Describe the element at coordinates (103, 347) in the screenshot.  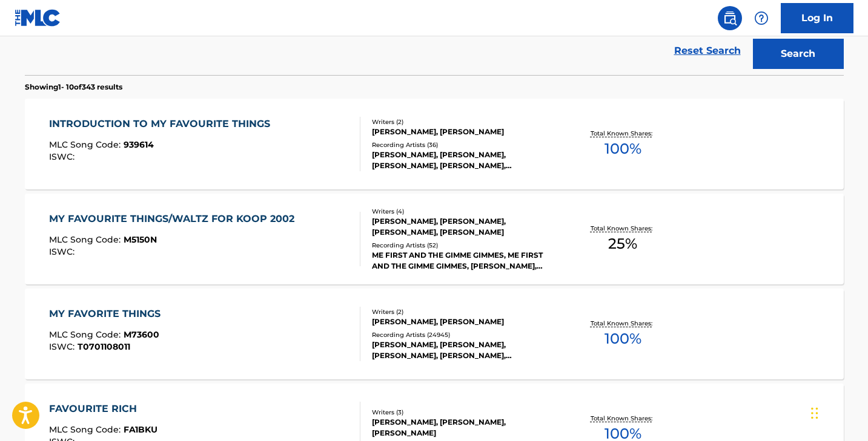
I see `span: T0701108011` at that location.